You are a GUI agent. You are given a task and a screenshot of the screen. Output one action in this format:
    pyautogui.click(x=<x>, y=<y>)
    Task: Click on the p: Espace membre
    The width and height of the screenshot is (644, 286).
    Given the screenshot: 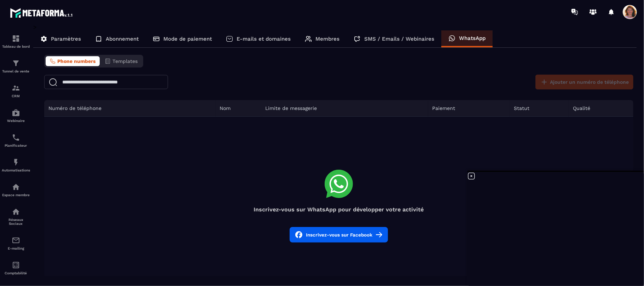 What is the action you would take?
    pyautogui.click(x=16, y=195)
    